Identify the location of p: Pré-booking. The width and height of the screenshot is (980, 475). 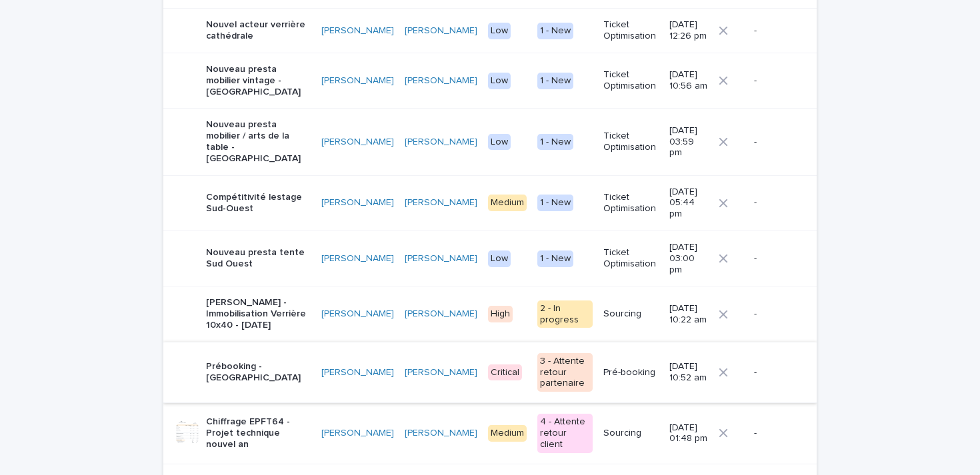
(631, 373).